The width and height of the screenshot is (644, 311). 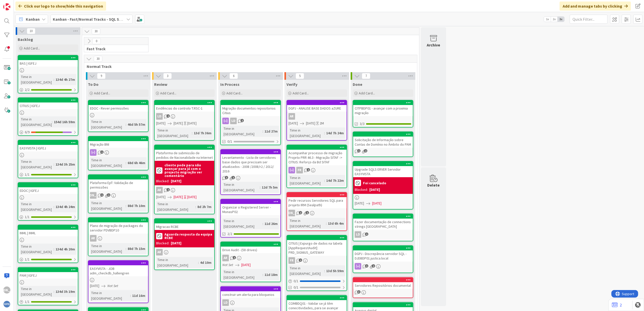 What do you see at coordinates (296, 287) in the screenshot?
I see `span: 0/1` at bounding box center [296, 287].